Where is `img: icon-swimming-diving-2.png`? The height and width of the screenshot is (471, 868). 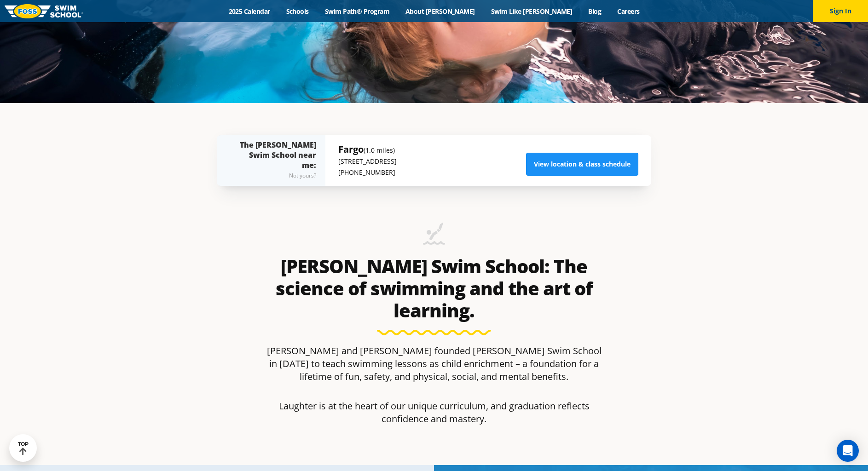
img: icon-swimming-diving-2.png is located at coordinates (434, 236).